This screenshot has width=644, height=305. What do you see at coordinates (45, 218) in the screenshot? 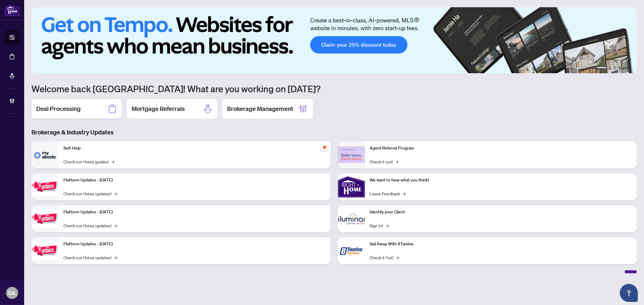
I see `img: Platform Updates - July 8, 2025` at bounding box center [45, 218].